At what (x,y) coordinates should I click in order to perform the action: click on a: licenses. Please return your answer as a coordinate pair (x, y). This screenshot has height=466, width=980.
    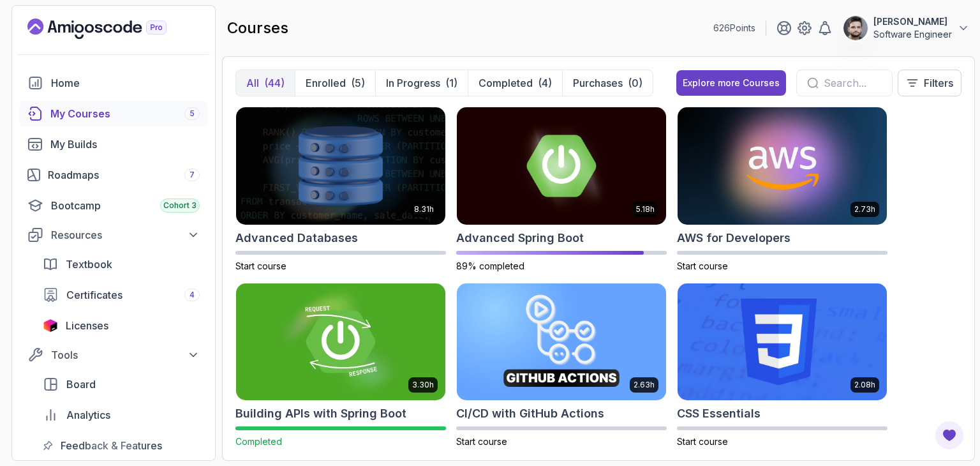
    Looking at the image, I should click on (121, 325).